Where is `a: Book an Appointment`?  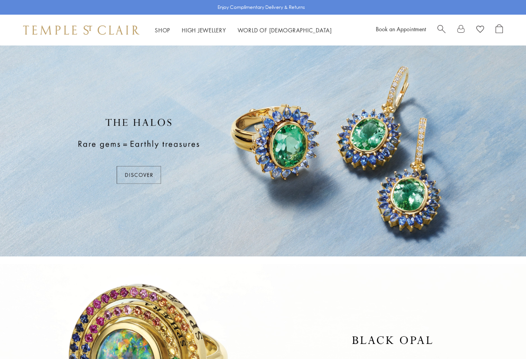
a: Book an Appointment is located at coordinates (401, 29).